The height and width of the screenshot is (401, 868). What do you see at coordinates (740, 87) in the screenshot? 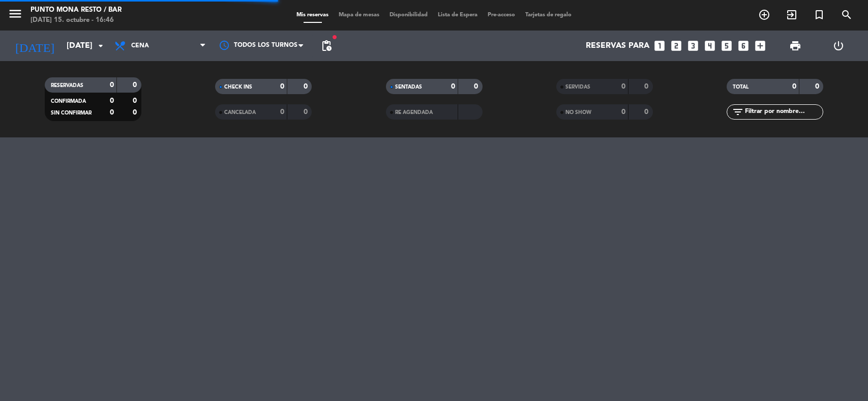
I see `span: TOTAL` at bounding box center [740, 87].